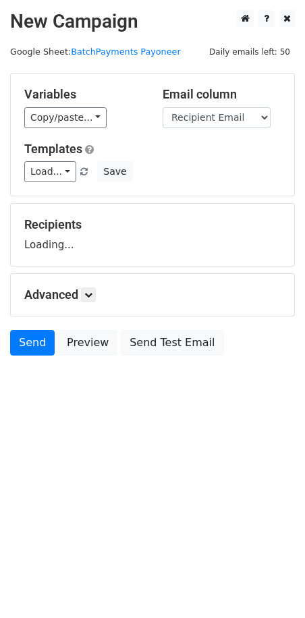 This screenshot has width=305, height=618. Describe the element at coordinates (250, 51) in the screenshot. I see `a: Daily emails left: 50` at that location.